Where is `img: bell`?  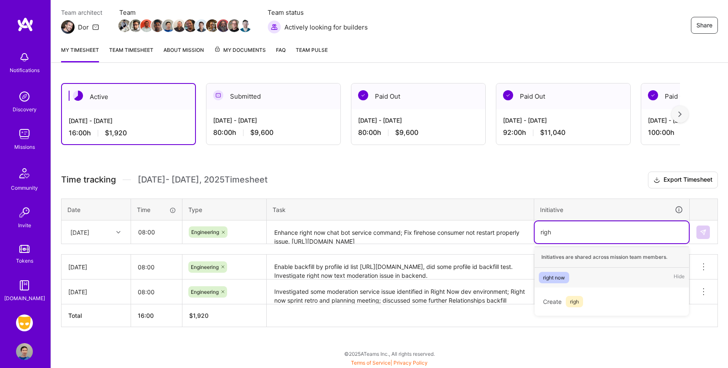
img: bell is located at coordinates (24, 57).